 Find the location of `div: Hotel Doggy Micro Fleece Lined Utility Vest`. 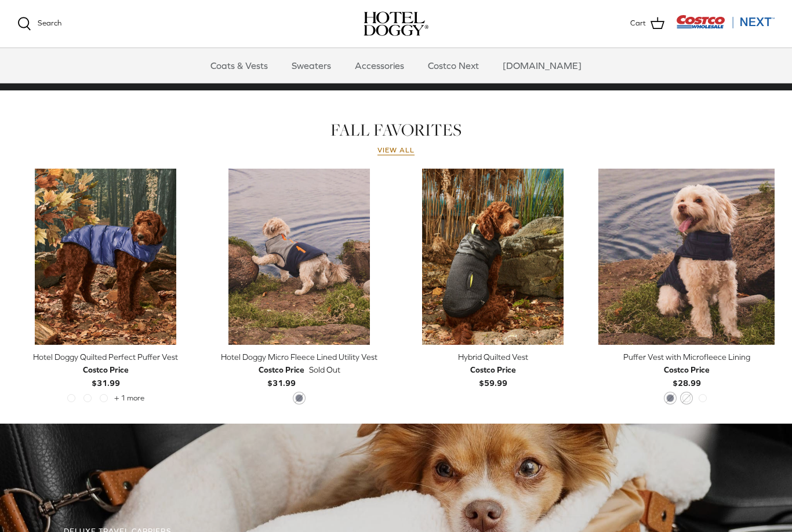

div: Hotel Doggy Micro Fleece Lined Utility Vest is located at coordinates (299, 357).